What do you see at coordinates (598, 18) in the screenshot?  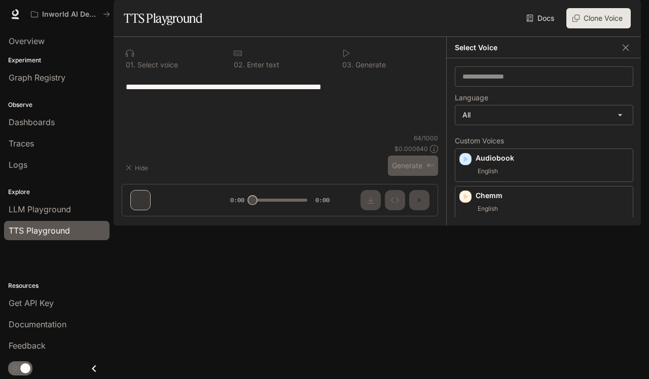 I see `button: Clone Voice` at bounding box center [598, 18].